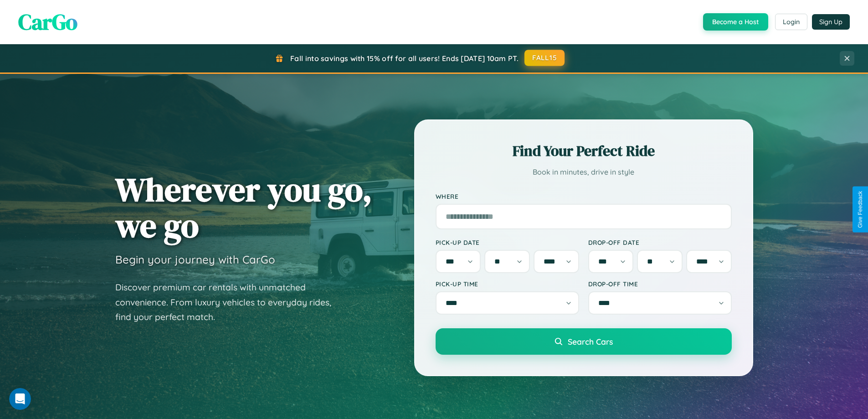 The height and width of the screenshot is (419, 868). What do you see at coordinates (735, 22) in the screenshot?
I see `button: Become a Host` at bounding box center [735, 22].